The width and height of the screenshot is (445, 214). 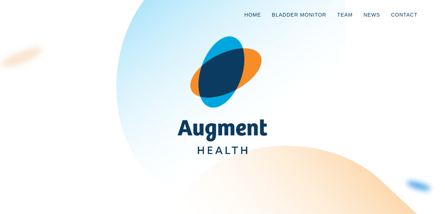 I want to click on a: Team, so click(x=344, y=15).